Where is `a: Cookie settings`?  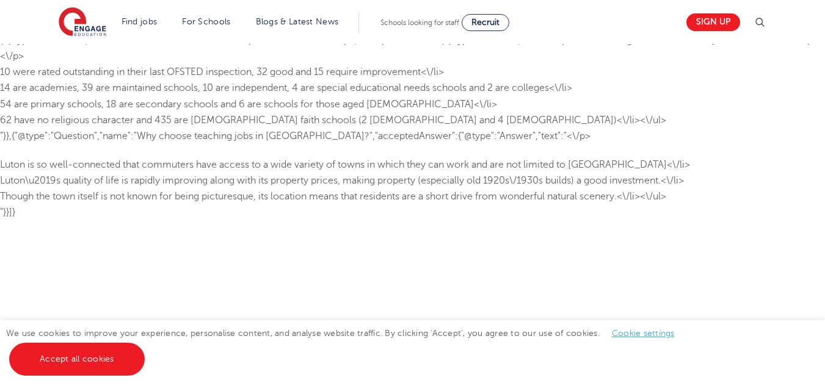
a: Cookie settings is located at coordinates (643, 333).